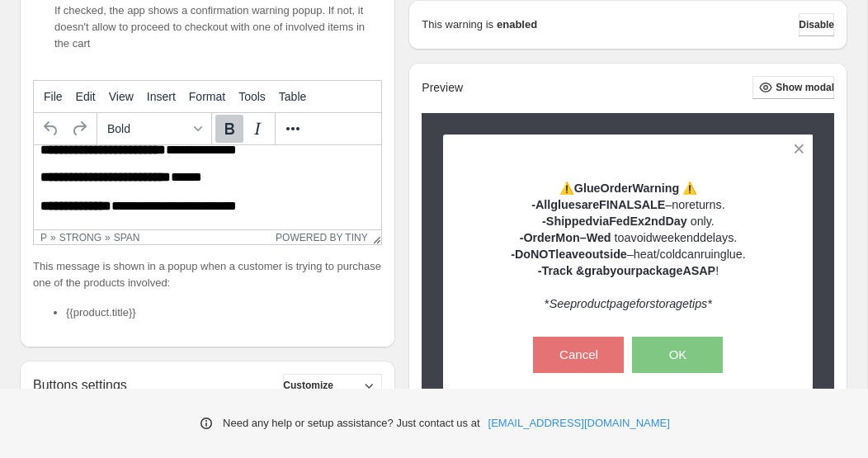 The height and width of the screenshot is (458, 868). I want to click on span: weekend, so click(676, 237).